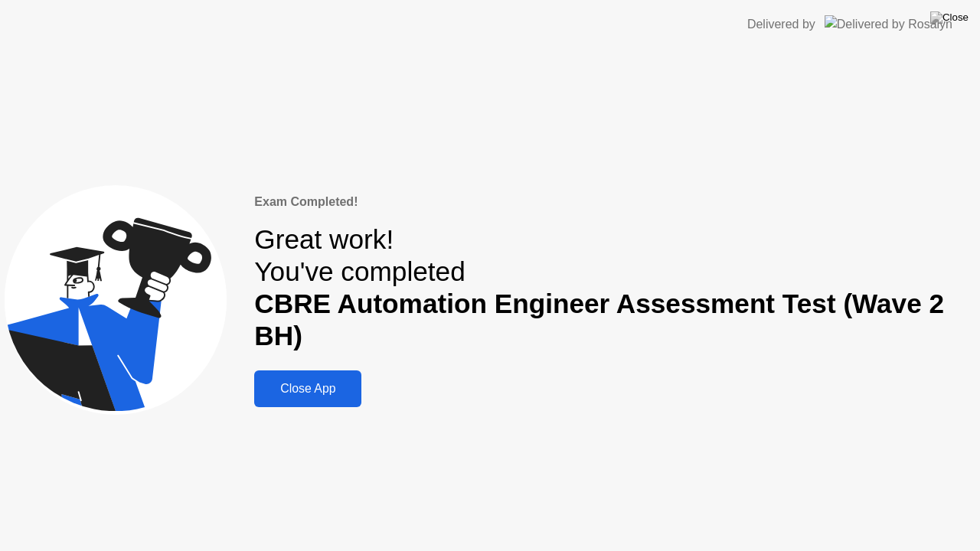  What do you see at coordinates (615, 288) in the screenshot?
I see `div: Great work! You've completed` at bounding box center [615, 288].